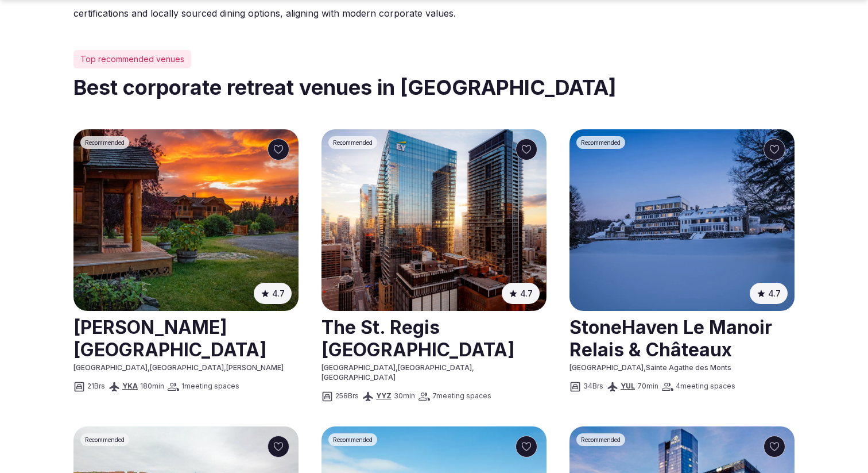  What do you see at coordinates (152, 385) in the screenshot?
I see `span: 180 min` at bounding box center [152, 385].